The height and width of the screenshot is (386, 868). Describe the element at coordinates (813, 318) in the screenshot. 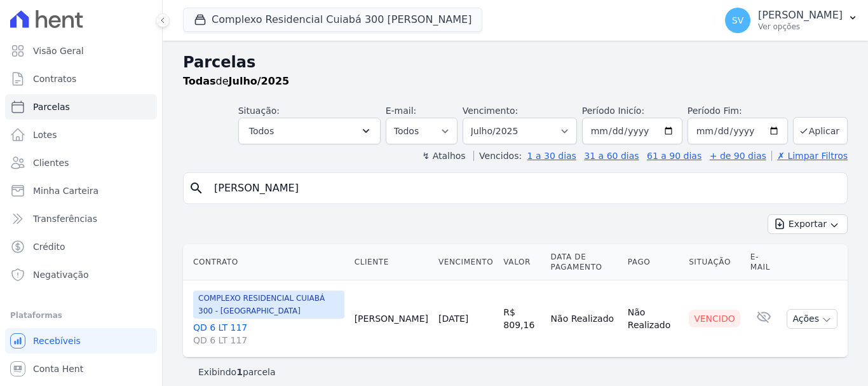

I see `button: Ações` at that location.